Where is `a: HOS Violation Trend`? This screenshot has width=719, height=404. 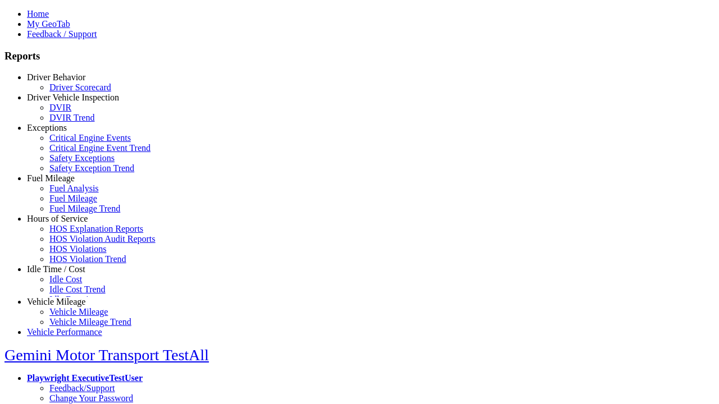
a: HOS Violation Trend is located at coordinates (88, 259).